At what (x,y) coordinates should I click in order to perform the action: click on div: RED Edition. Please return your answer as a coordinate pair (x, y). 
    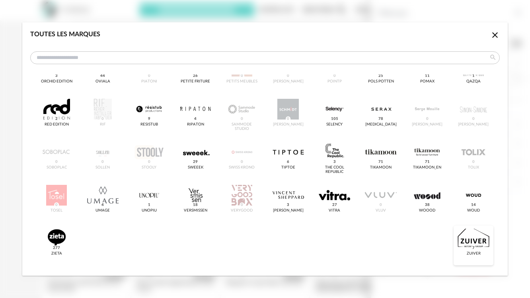
    Looking at the image, I should click on (57, 125).